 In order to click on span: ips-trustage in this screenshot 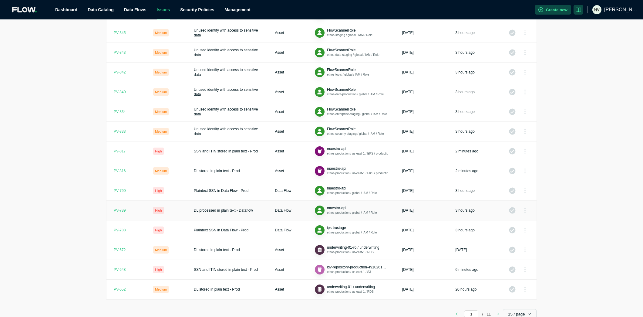, I will do `click(337, 228)`.